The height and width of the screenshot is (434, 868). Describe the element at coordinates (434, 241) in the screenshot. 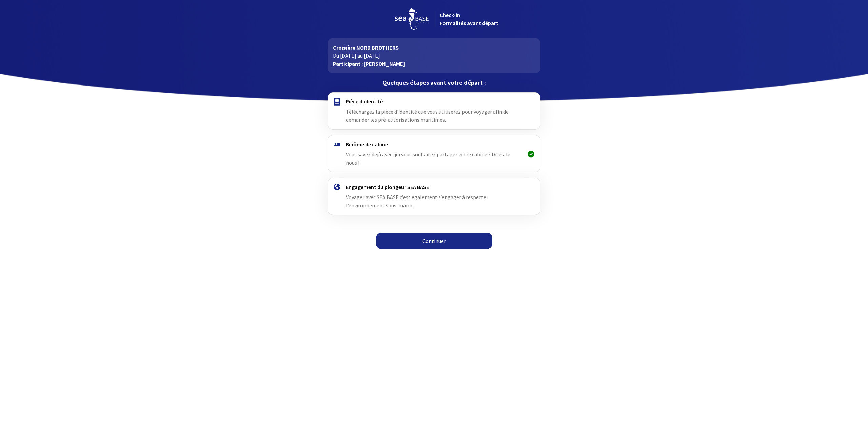

I see `a: Continuer` at that location.